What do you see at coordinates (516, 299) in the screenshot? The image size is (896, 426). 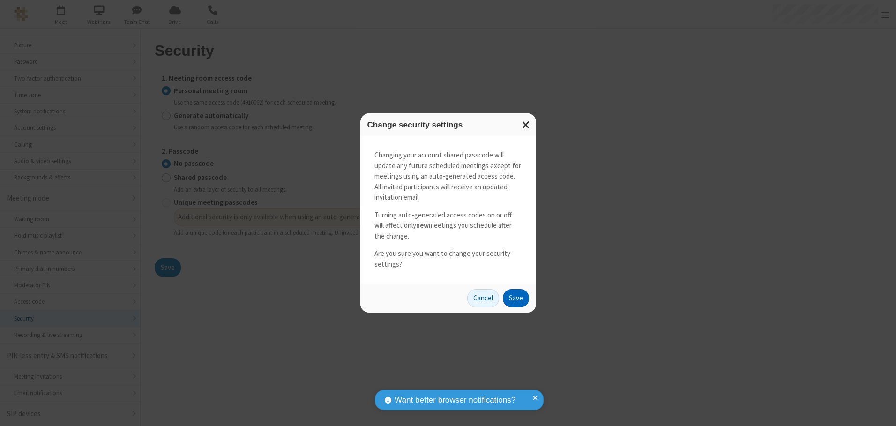 I see `button: Save` at bounding box center [516, 299].